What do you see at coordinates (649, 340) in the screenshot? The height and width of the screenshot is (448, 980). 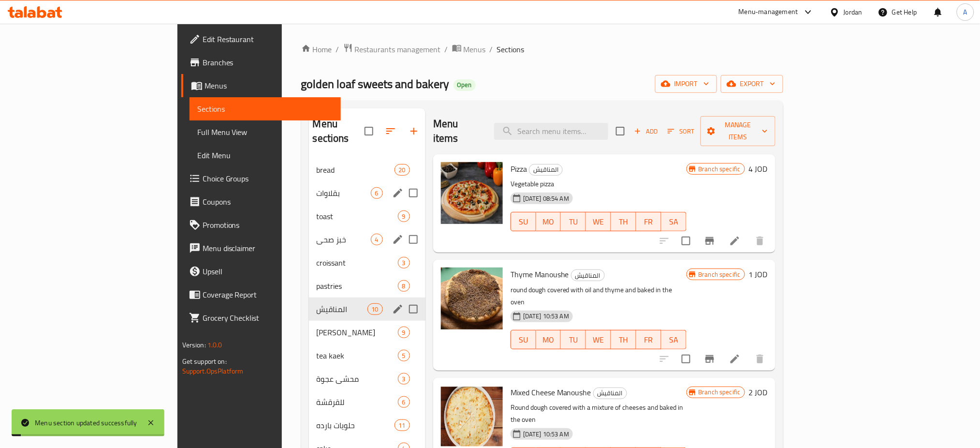 I see `span: FR` at bounding box center [649, 340].